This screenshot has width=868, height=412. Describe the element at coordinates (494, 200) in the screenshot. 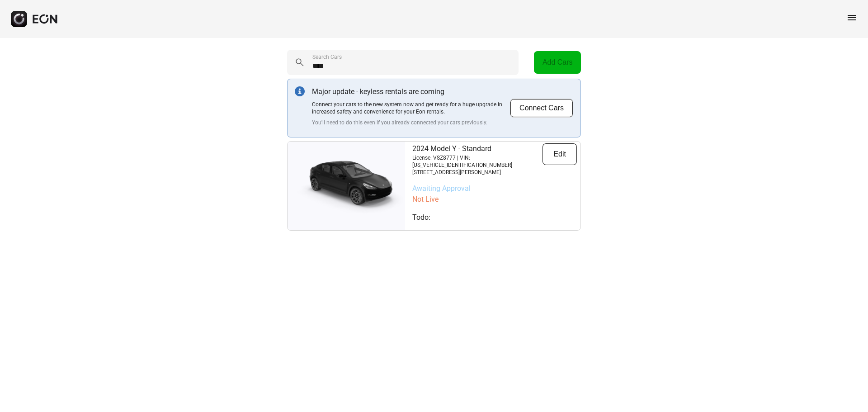

I see `p: Not Live` at that location.